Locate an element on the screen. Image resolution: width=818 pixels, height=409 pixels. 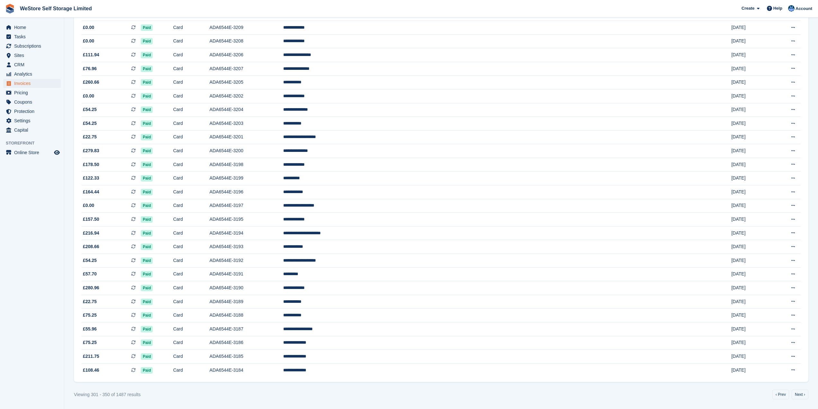
span: Storefront is located at coordinates (35, 143).